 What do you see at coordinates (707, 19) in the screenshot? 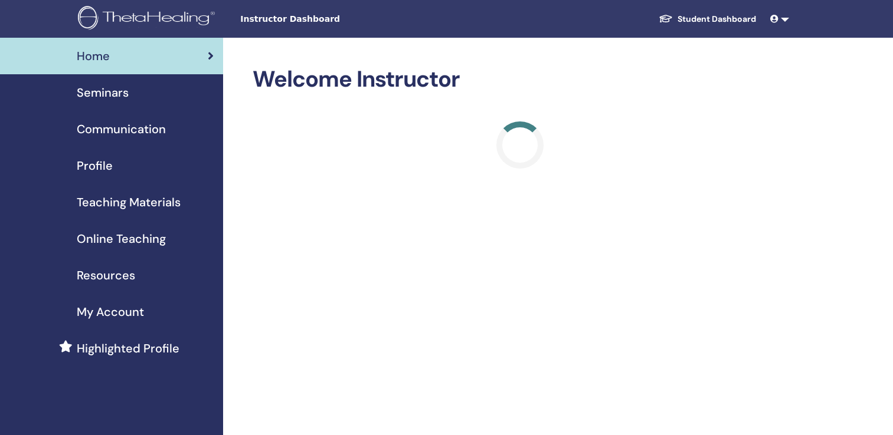
I see `a: Student Dashboard` at bounding box center [707, 19].